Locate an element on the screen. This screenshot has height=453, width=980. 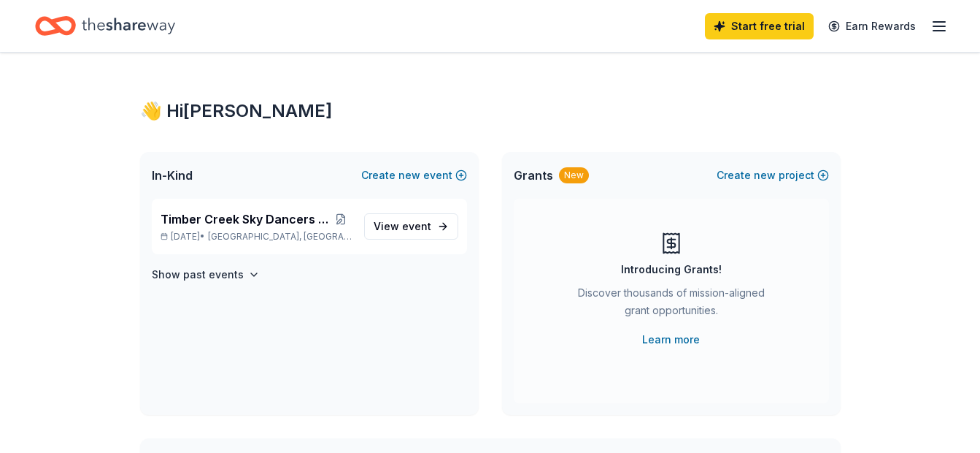
a: Start free trial is located at coordinates (759, 26).